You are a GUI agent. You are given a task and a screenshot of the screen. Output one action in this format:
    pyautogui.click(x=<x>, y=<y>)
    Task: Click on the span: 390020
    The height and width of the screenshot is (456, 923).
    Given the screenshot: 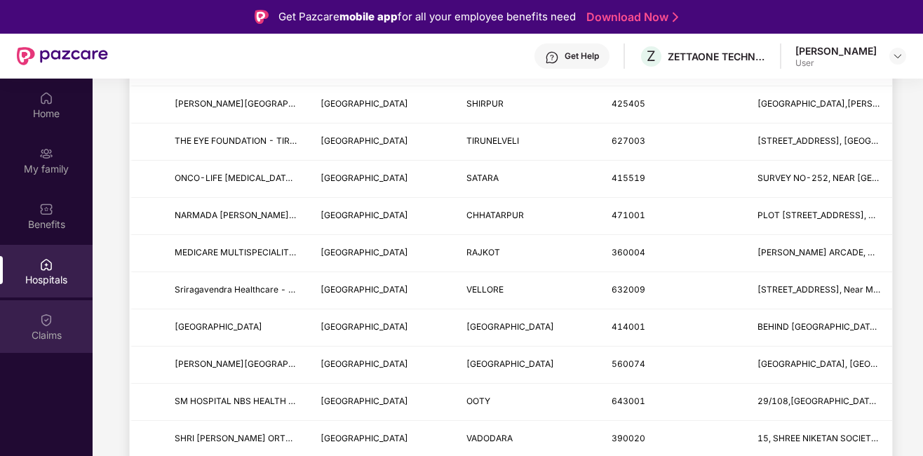 What is the action you would take?
    pyautogui.click(x=628, y=438)
    